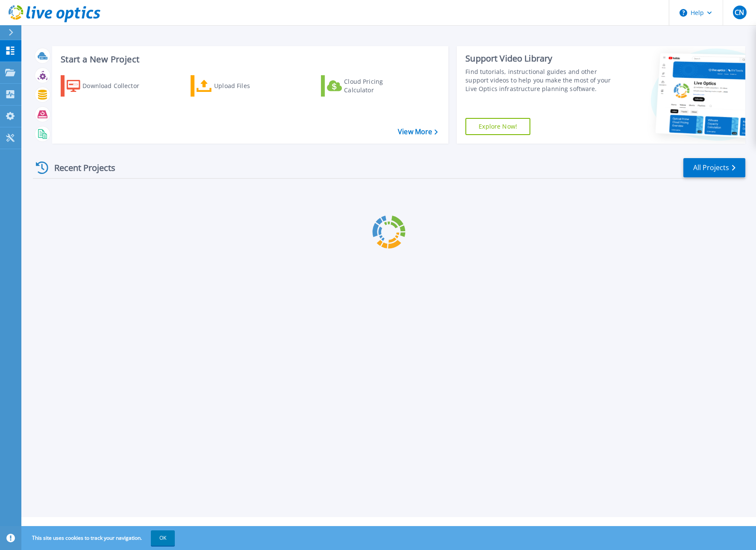 Image resolution: width=756 pixels, height=550 pixels. I want to click on div: Find tutorials, instructional guides and other support videos to help you make the most of your L..., so click(539, 80).